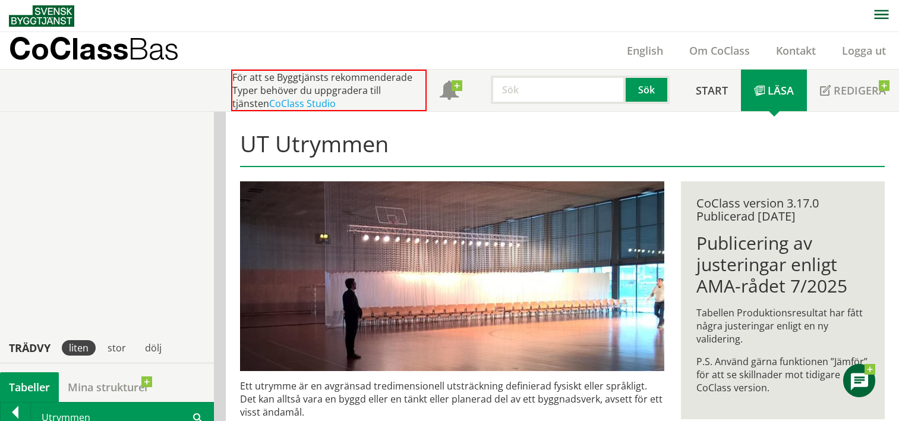  I want to click on a: CoClass Studio, so click(303, 103).